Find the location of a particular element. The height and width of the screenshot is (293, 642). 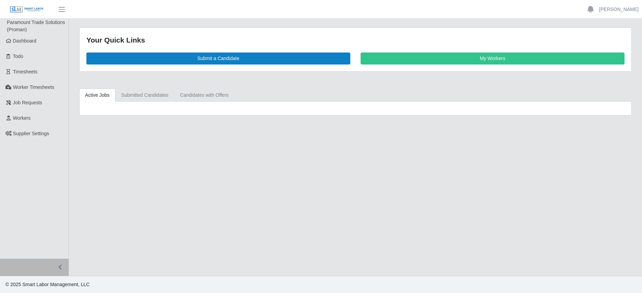

a: My Workers is located at coordinates (493, 58).